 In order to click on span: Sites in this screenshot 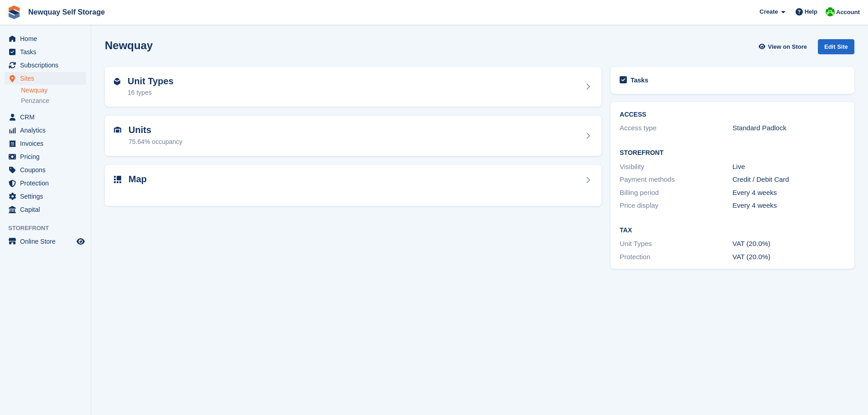, I will do `click(48, 78)`.